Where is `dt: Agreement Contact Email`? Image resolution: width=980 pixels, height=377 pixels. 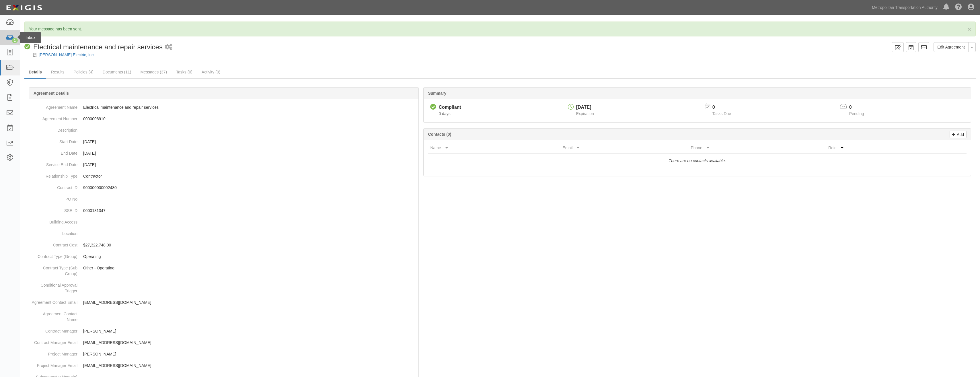
dt: Agreement Contact Email is located at coordinates (54, 301).